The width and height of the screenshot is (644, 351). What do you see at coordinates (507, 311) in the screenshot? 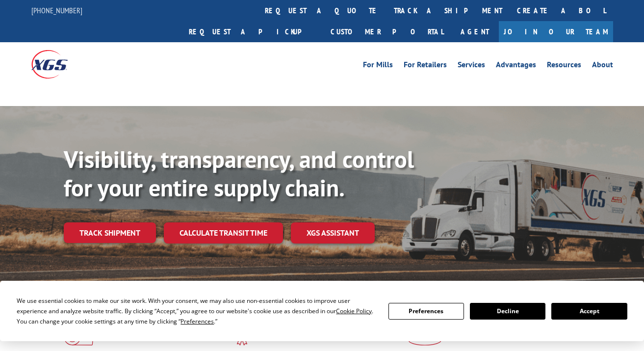
I see `button: Decline` at bounding box center [507, 311].